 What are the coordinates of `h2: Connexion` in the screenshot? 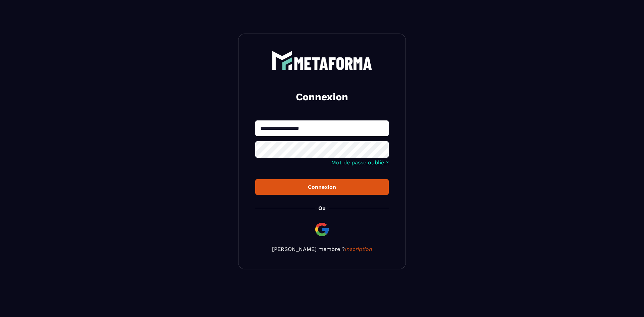 It's located at (322, 97).